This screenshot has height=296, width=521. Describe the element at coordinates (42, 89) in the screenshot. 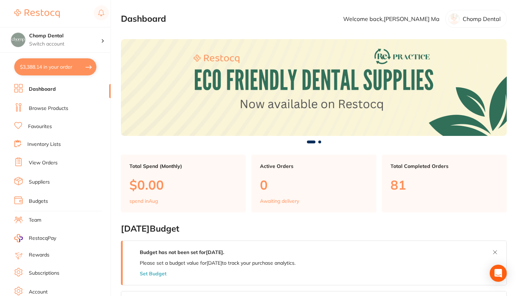

I see `a: Dashboard` at that location.